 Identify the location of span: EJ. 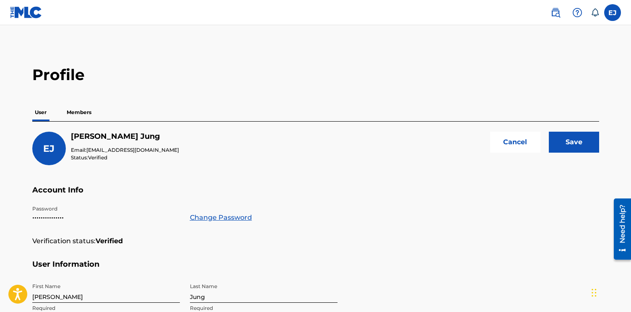
(49, 148).